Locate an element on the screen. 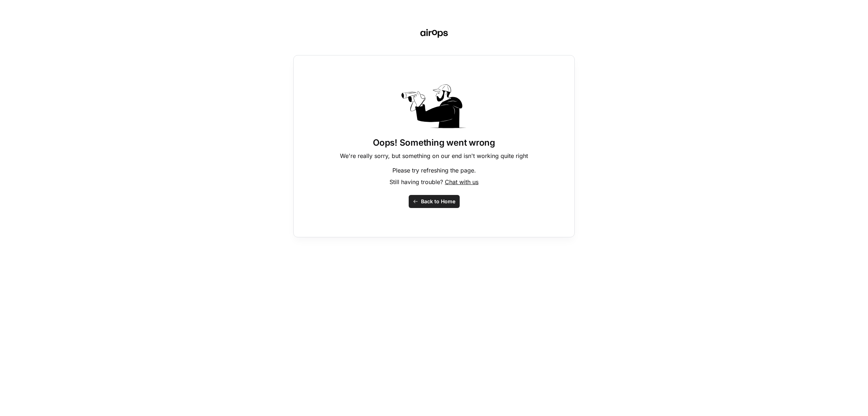 The image size is (868, 416). span: Back to Home is located at coordinates (438, 202).